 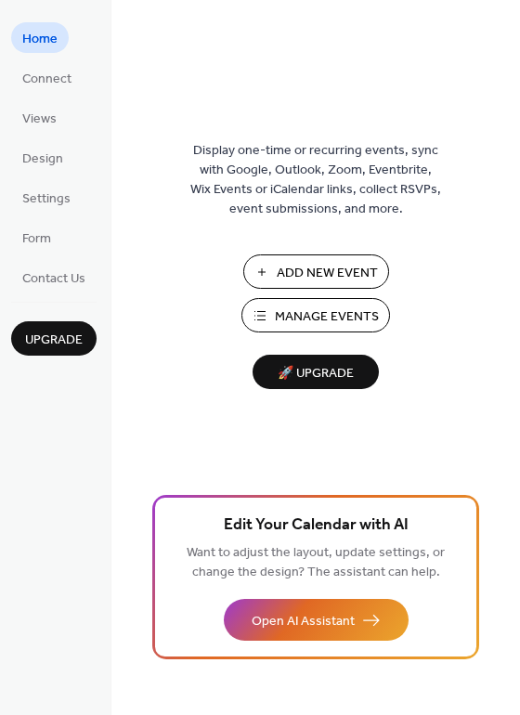 What do you see at coordinates (54, 338) in the screenshot?
I see `button: Upgrade` at bounding box center [54, 338].